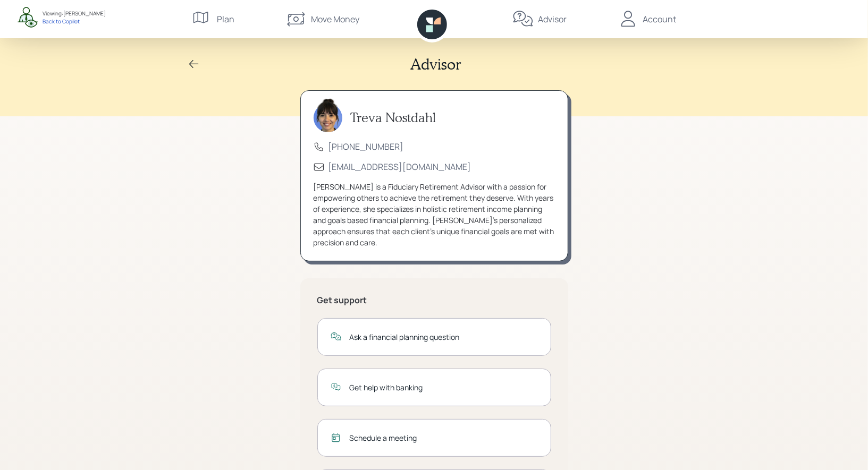  I want to click on div: Schedule a meeting, so click(444, 438).